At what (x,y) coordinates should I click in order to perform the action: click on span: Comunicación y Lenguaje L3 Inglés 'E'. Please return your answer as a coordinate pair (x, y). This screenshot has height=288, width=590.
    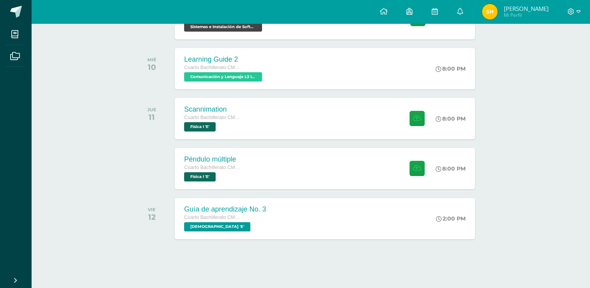
    Looking at the image, I should click on (223, 77).